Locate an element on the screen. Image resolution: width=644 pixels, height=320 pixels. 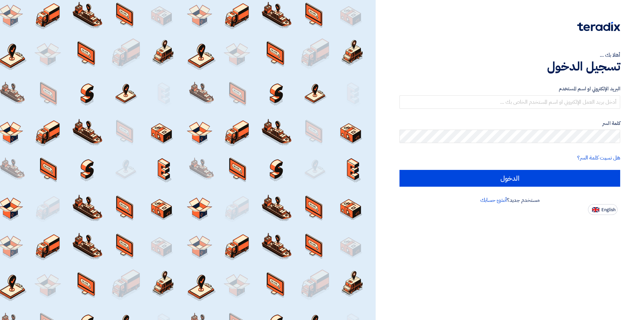
div: أهلا بك ... is located at coordinates (510, 55).